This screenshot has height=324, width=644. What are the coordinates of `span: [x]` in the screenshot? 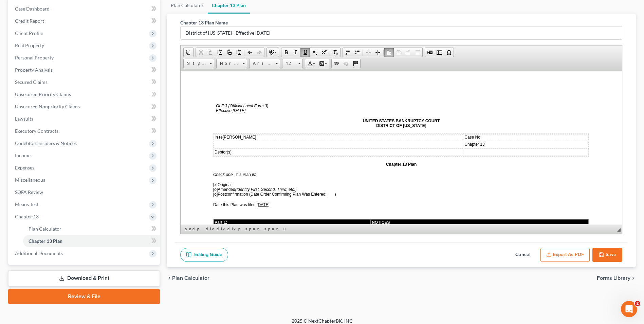 It's located at (35, 114).